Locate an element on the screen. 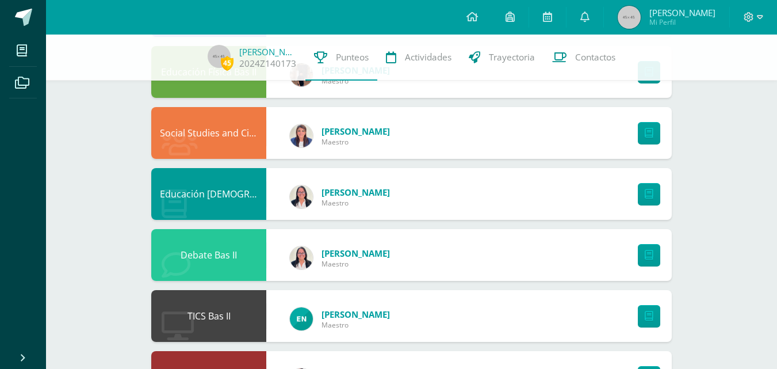 This screenshot has width=777, height=369. div: TICS Bas II is located at coordinates (209, 316).